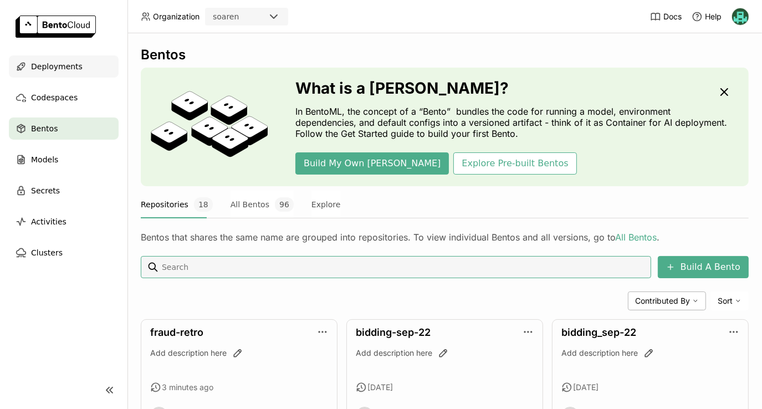 This screenshot has height=409, width=762. What do you see at coordinates (64, 253) in the screenshot?
I see `a: Clusters` at bounding box center [64, 253].